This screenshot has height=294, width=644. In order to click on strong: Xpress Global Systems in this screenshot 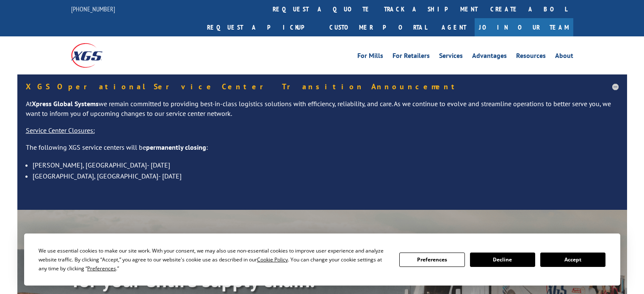, I will do `click(65, 104)`.